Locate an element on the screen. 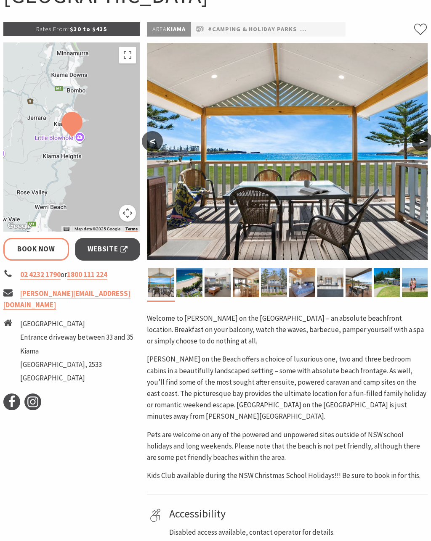 The height and width of the screenshot is (541, 431). img: Google is located at coordinates (19, 227).